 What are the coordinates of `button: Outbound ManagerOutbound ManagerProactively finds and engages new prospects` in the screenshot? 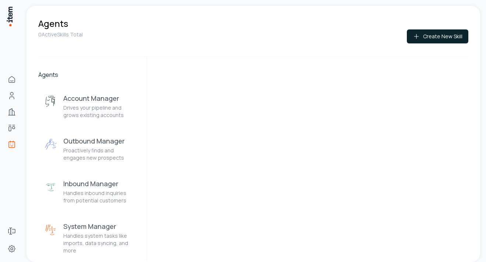 It's located at (90, 149).